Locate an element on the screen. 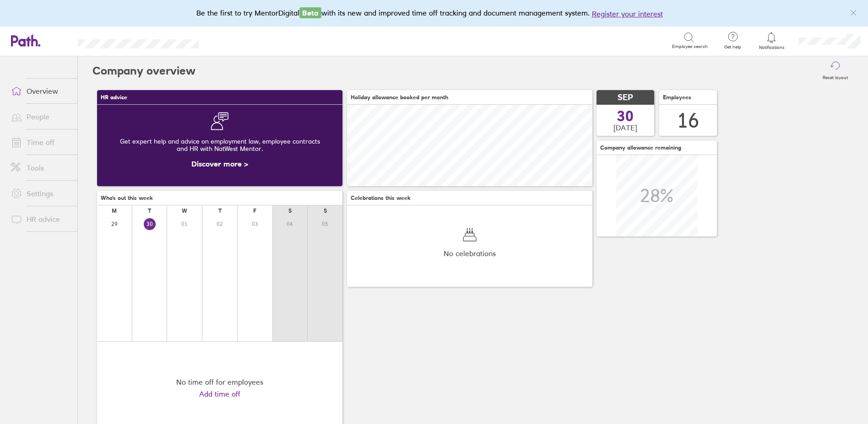 The image size is (868, 424). div: F is located at coordinates (254, 211).